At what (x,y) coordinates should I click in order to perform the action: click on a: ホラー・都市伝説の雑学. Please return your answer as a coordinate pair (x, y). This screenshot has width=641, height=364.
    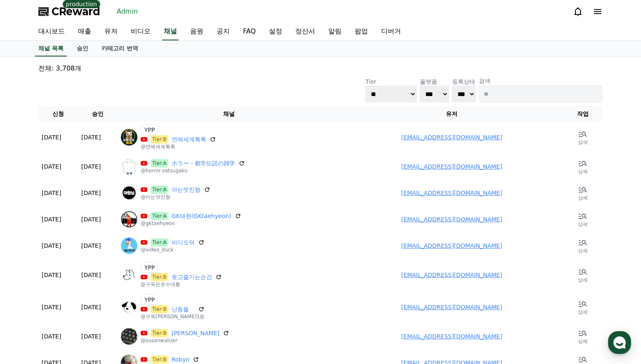
    Looking at the image, I should click on (203, 163).